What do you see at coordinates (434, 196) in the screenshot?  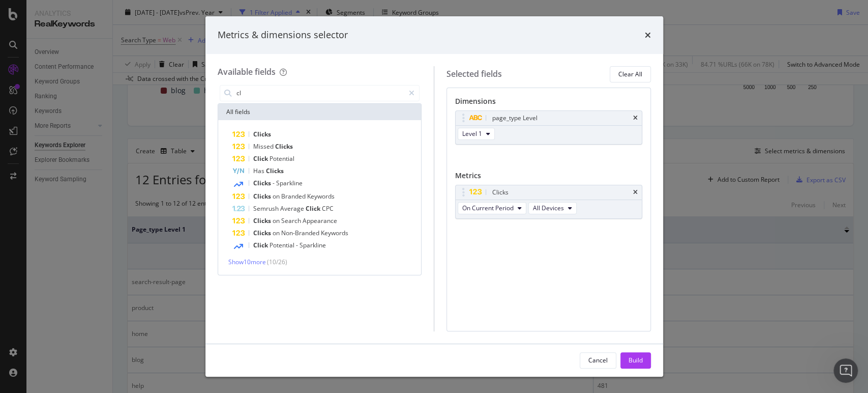 I see `div: modal` at bounding box center [434, 196].